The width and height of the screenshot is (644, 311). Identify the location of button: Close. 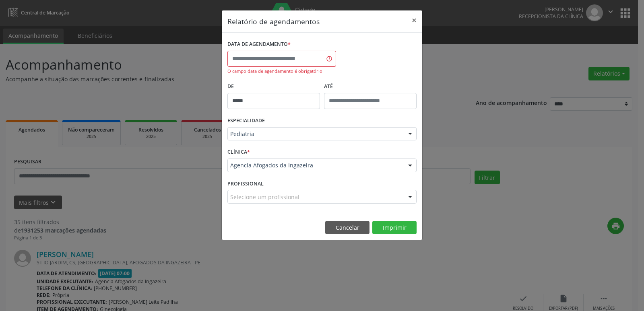
(414, 20).